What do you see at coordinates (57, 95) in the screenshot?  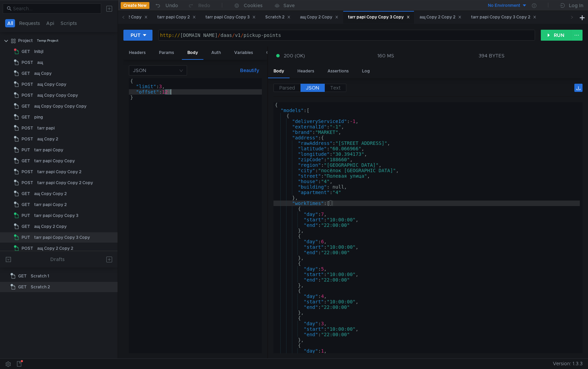 I see `div: ащ Copy Copy Copy` at bounding box center [57, 95].